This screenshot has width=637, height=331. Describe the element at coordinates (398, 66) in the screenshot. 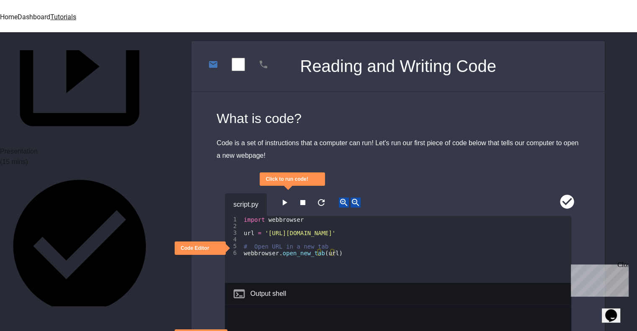

I see `div: Reading and Writing Code` at that location.